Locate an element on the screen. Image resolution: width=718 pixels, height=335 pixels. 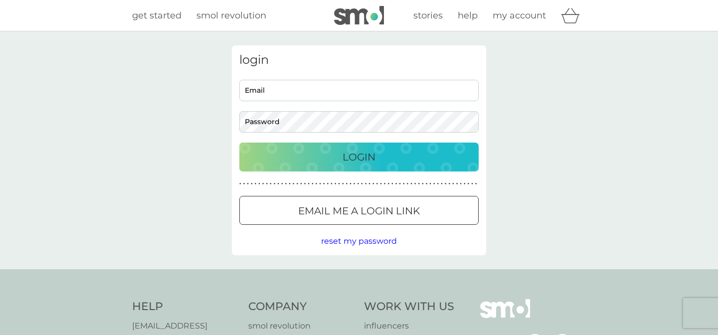
p: Email me a login link is located at coordinates (359, 211).